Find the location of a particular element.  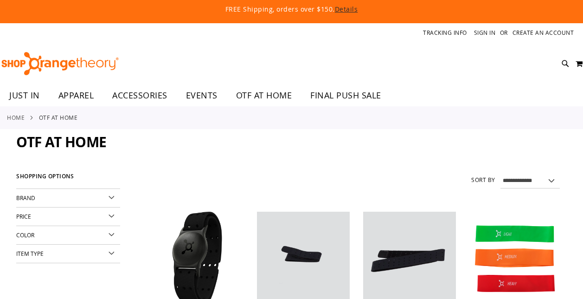

span: FINAL PUSH SALE is located at coordinates (345, 95).